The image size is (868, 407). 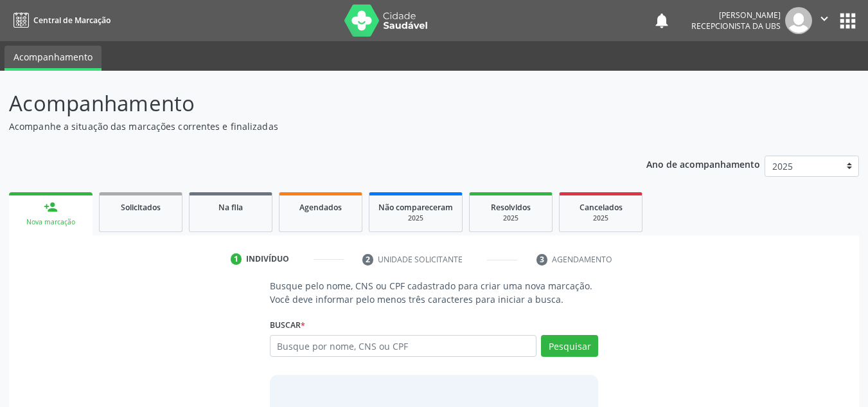 What do you see at coordinates (306, 126) in the screenshot?
I see `p: Acompanhe a situação das marcações correntes e finalizadas` at bounding box center [306, 126].